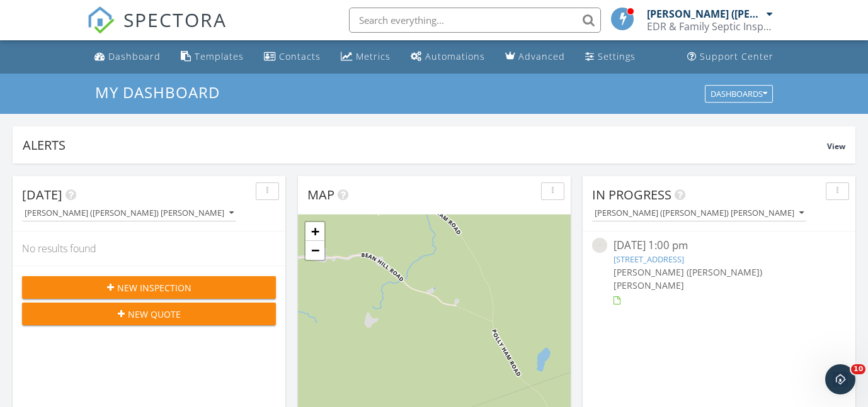 This screenshot has width=868, height=407. What do you see at coordinates (858, 369) in the screenshot?
I see `span: 10` at bounding box center [858, 369].